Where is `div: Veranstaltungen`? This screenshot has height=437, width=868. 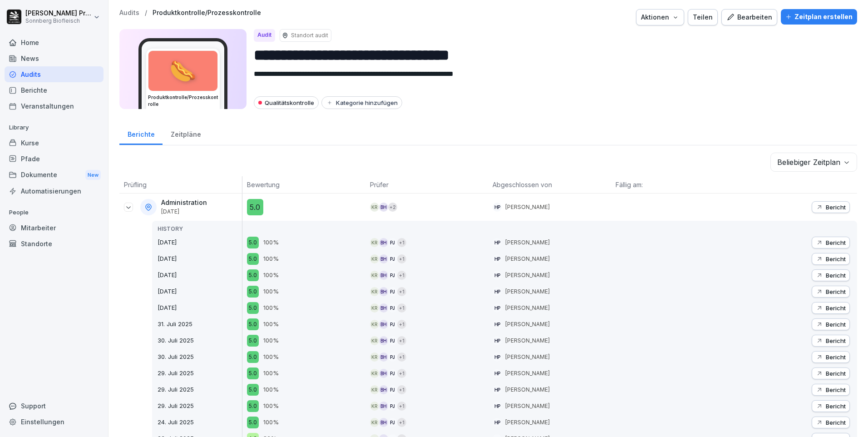 div: Veranstaltungen is located at coordinates (54, 105).